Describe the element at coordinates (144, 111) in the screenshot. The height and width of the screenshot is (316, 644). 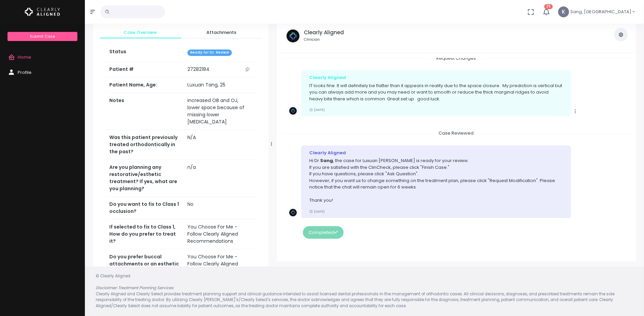
I see `th: Notes` at that location.